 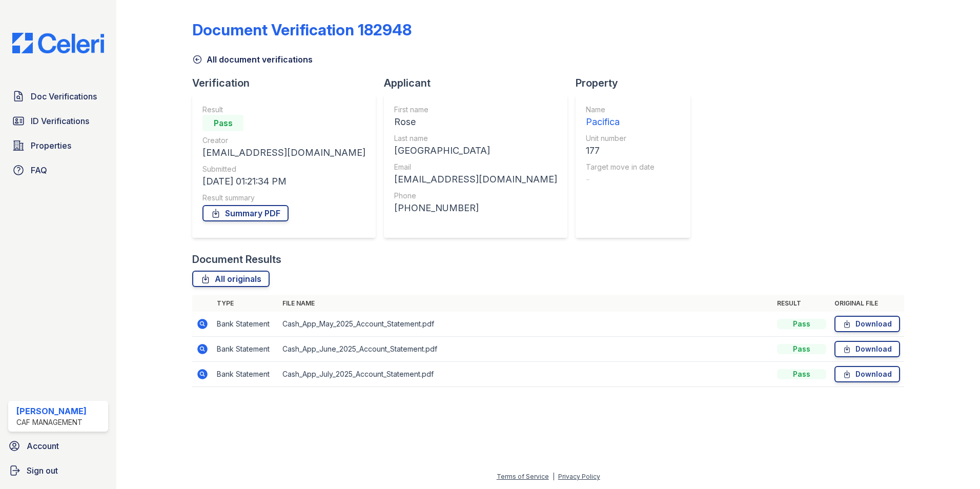 I want to click on a: FAQ, so click(x=58, y=170).